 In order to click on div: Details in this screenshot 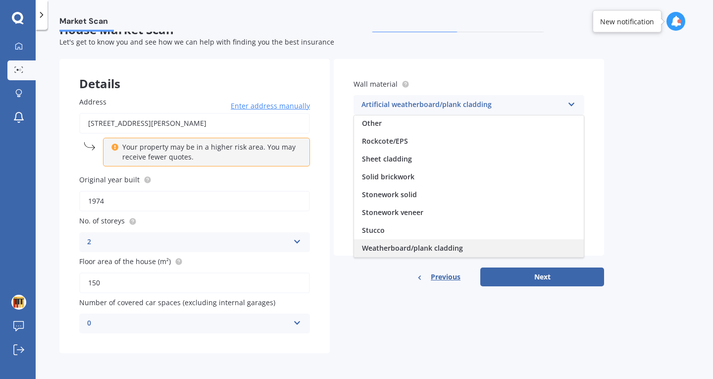, I will do `click(195, 74)`.